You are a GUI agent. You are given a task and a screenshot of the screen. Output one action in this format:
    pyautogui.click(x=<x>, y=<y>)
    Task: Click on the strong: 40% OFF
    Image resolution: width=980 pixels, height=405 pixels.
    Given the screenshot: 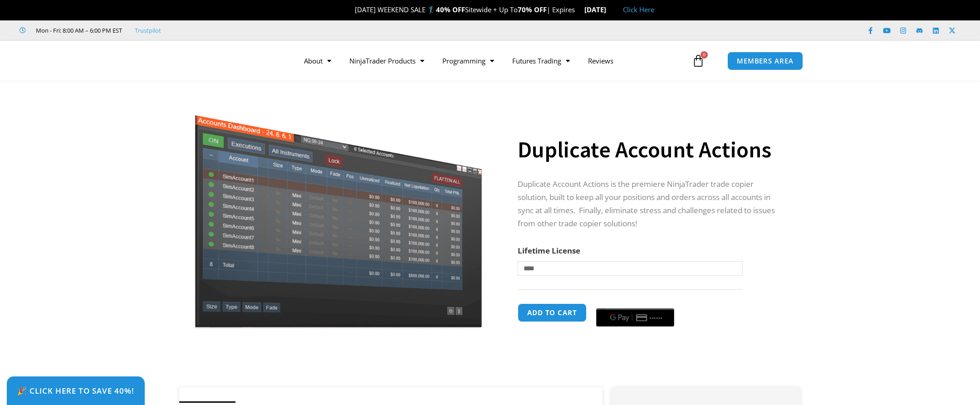 What is the action you would take?
    pyautogui.click(x=450, y=9)
    